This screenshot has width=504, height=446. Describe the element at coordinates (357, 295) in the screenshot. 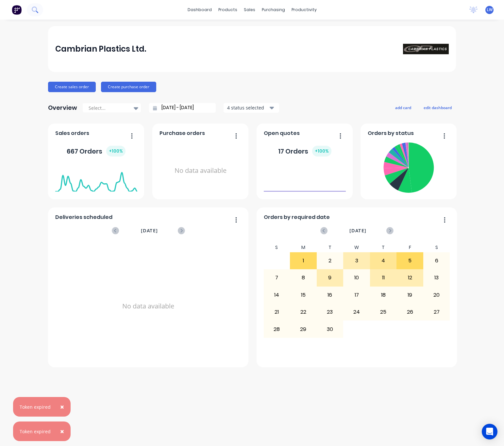

I see `div: 17` at that location.